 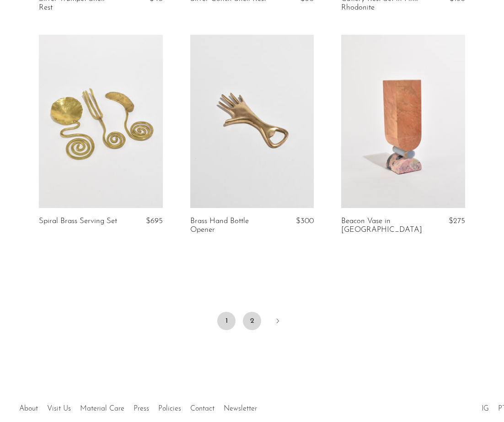 What do you see at coordinates (485, 409) in the screenshot?
I see `a: IG` at bounding box center [485, 409].